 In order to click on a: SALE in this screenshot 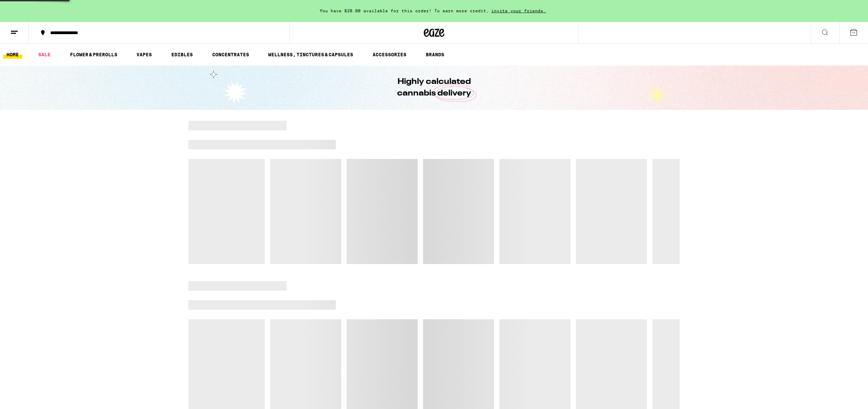, I will do `click(44, 55)`.